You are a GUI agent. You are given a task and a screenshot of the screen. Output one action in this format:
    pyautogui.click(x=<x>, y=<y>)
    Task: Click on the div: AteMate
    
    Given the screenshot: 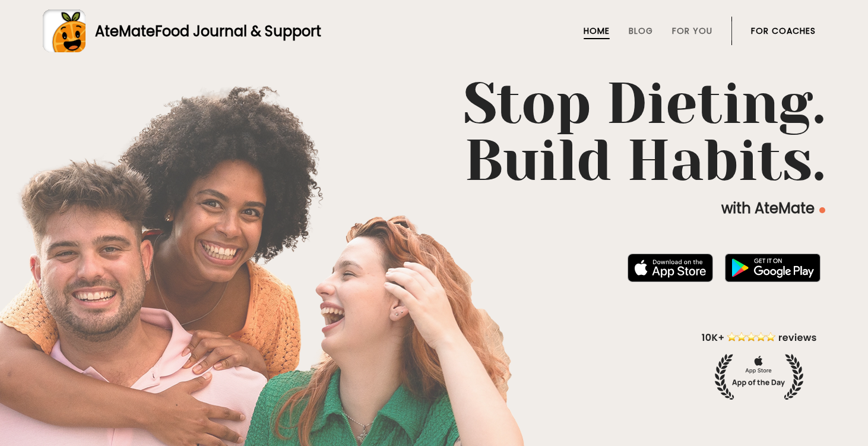 What is the action you would take?
    pyautogui.click(x=203, y=31)
    